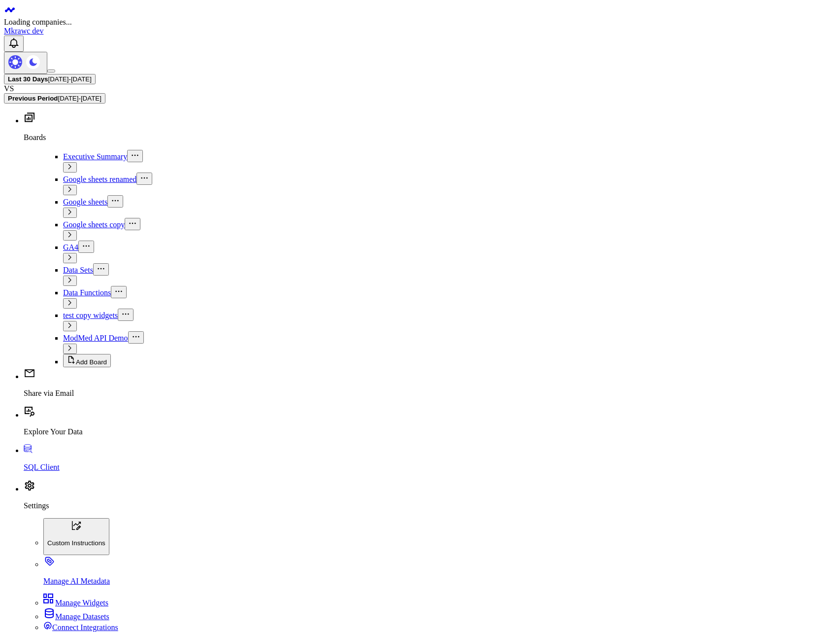 Image resolution: width=840 pixels, height=632 pixels. Describe the element at coordinates (75, 602) in the screenshot. I see `a: Manage Widgets` at that location.